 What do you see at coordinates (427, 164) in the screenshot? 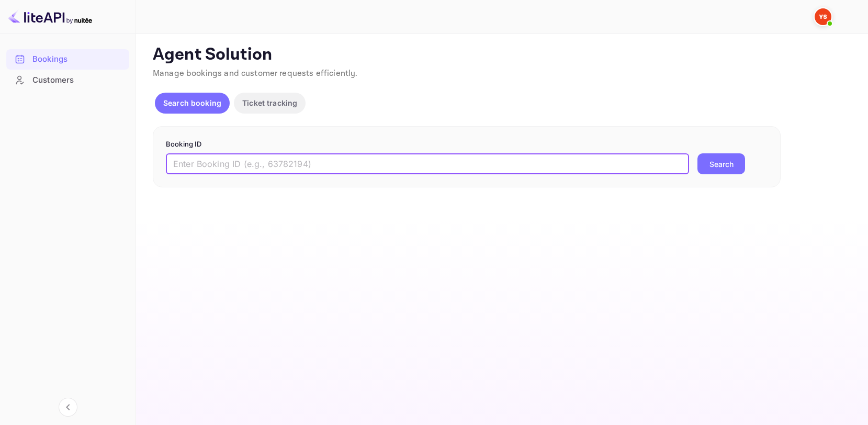
I see `input: Enter Booking ID (e.g., 63782194)` at bounding box center [427, 164].